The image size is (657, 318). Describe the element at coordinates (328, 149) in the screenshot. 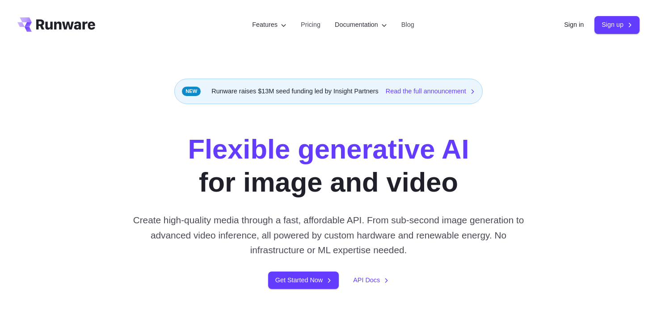

I see `strong: Flexible generative AI` at that location.